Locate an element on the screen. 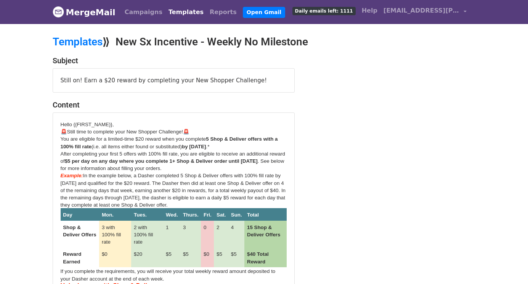  a: Reports is located at coordinates (223, 12).